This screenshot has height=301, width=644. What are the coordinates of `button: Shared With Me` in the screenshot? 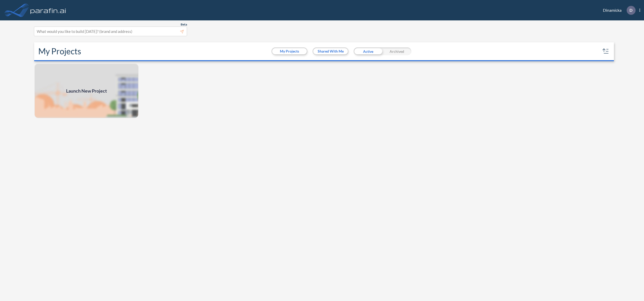 It's located at (331, 52).